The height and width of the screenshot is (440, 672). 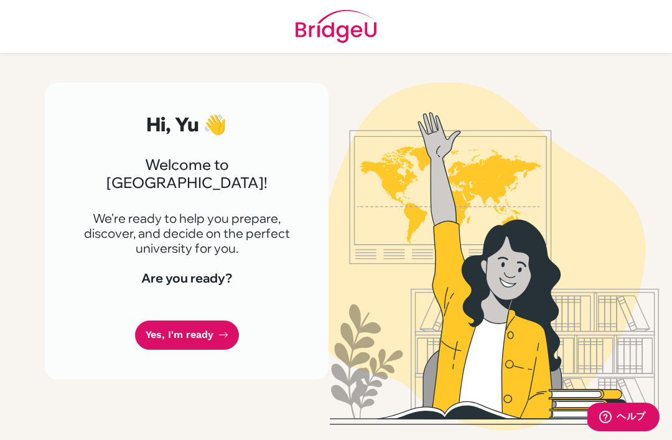 I want to click on a: Yes, I'm ready, so click(x=187, y=335).